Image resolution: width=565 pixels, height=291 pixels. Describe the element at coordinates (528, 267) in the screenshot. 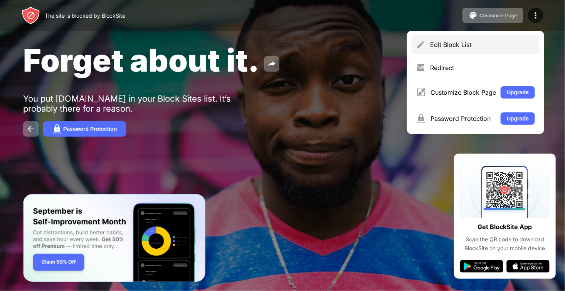

I see `img: app-store.svg` at that location.